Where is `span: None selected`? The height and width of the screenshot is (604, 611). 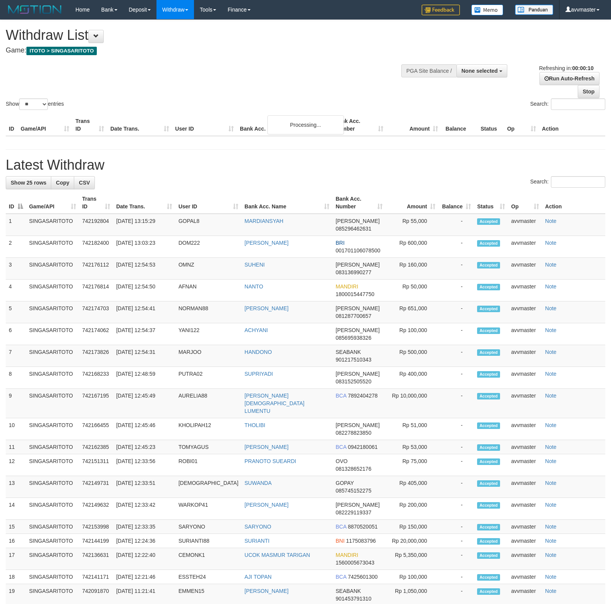 span: None selected is located at coordinates (480, 71).